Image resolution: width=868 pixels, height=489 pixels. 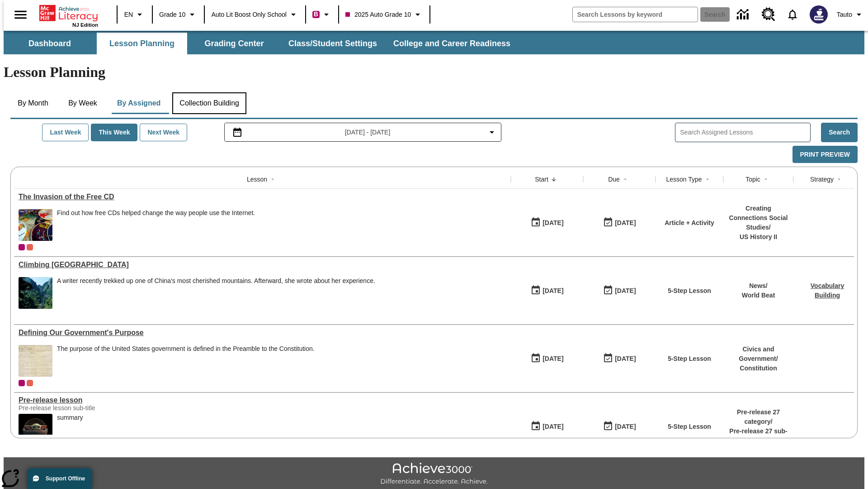 I want to click on button: 06/30/26: Last day the lesson can be accessed, so click(x=619, y=291).